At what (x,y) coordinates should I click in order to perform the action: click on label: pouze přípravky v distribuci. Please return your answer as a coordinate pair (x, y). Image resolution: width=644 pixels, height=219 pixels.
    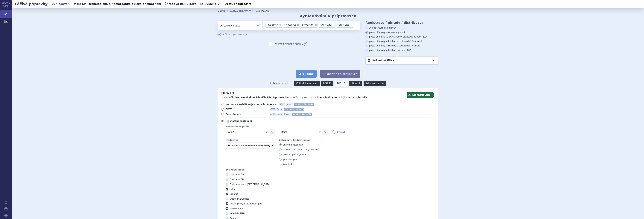
    Looking at the image, I should click on (402, 50).